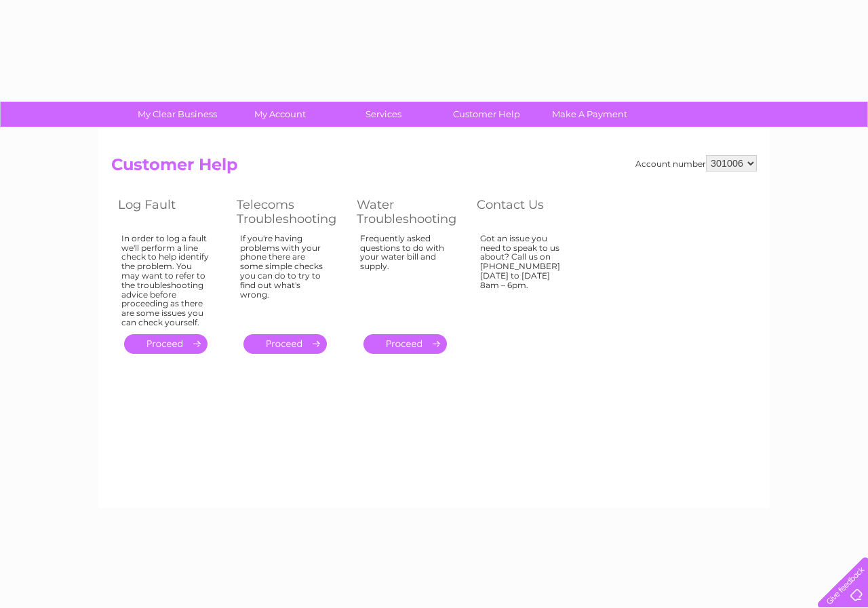 The width and height of the screenshot is (868, 608). What do you see at coordinates (590, 114) in the screenshot?
I see `a: Make A Payment` at bounding box center [590, 114].